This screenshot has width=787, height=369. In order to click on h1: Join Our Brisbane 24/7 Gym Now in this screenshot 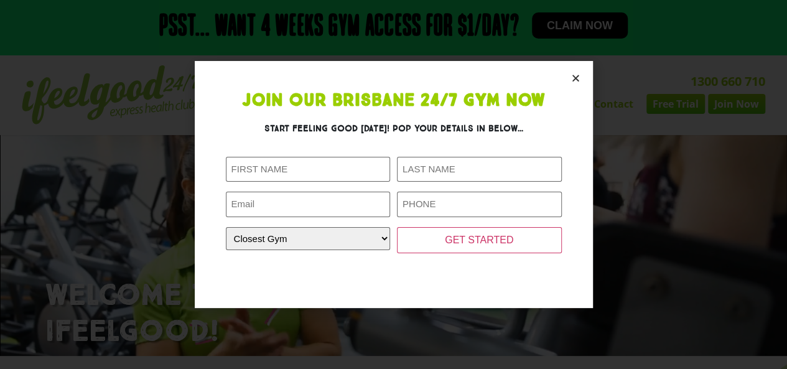, I will do `click(394, 101)`.